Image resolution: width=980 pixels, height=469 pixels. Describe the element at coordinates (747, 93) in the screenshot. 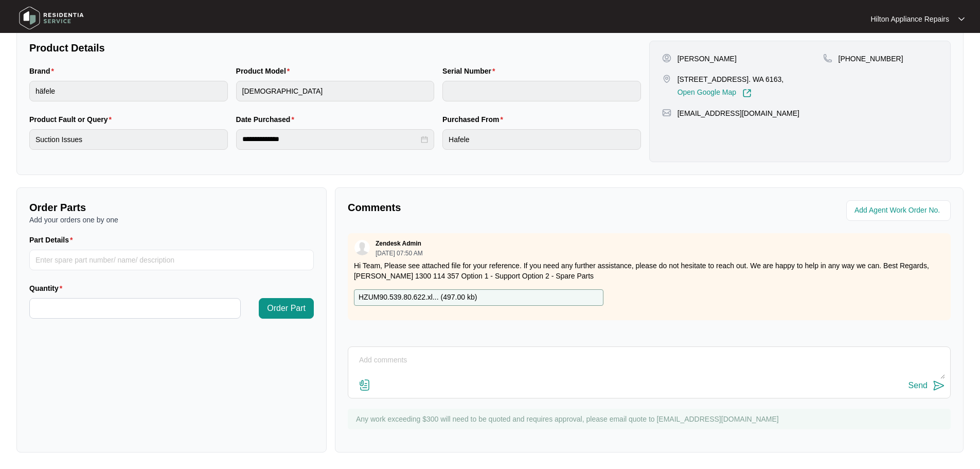

I see `img: Link-External` at that location.